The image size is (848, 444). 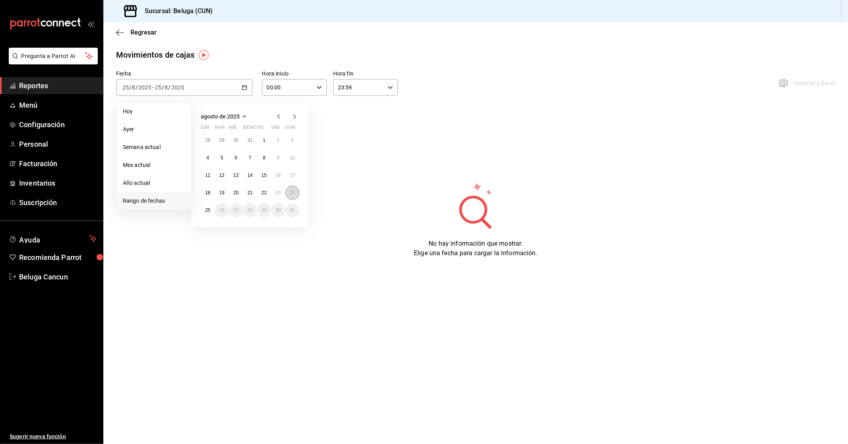 What do you see at coordinates (264, 210) in the screenshot?
I see `button: 29 de agosto de 2025` at bounding box center [264, 210].